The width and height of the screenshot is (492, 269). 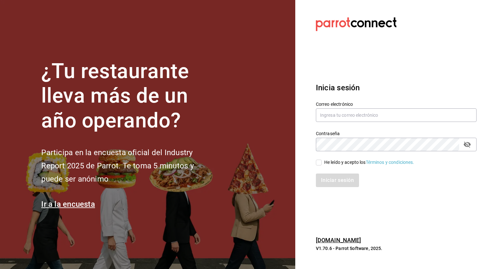 I want to click on p: V1.70.6 - Parrot Software, 2025., so click(x=396, y=248).